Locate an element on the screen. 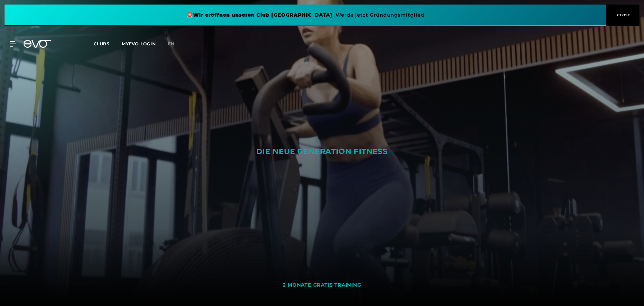  div: 2 MONATE GRATIS TRAINING is located at coordinates (322, 285).